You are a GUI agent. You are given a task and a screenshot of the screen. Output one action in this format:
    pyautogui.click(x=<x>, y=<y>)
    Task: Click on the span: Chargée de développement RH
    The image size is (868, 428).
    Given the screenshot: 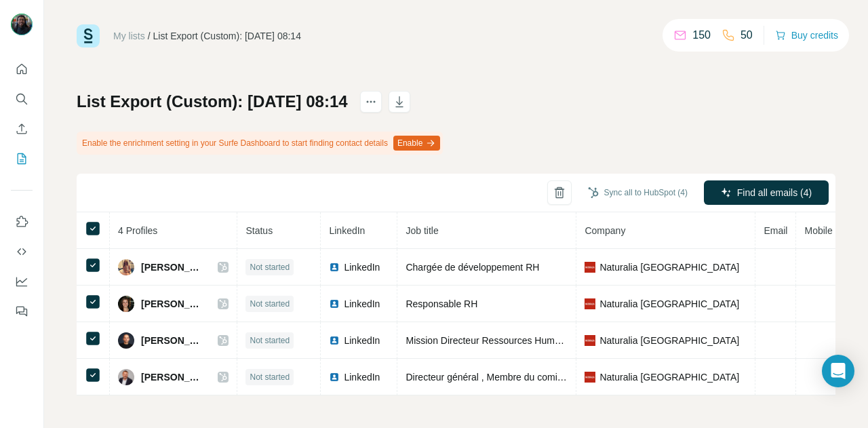 What is the action you would take?
    pyautogui.click(x=472, y=268)
    